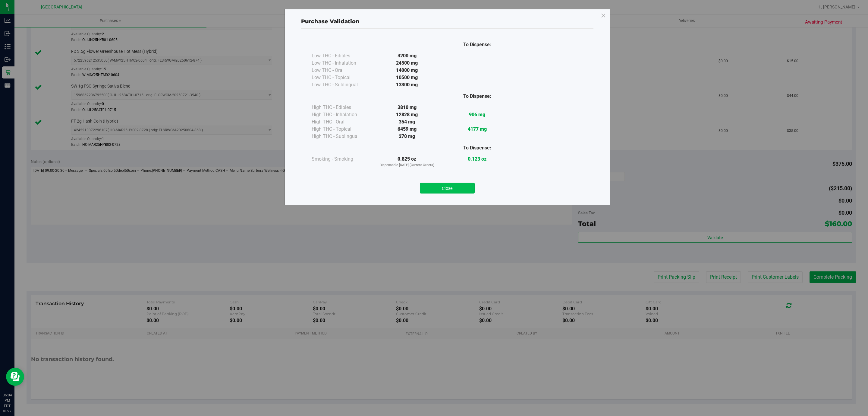  Describe the element at coordinates (407, 136) in the screenshot. I see `div: 270 mg` at that location.